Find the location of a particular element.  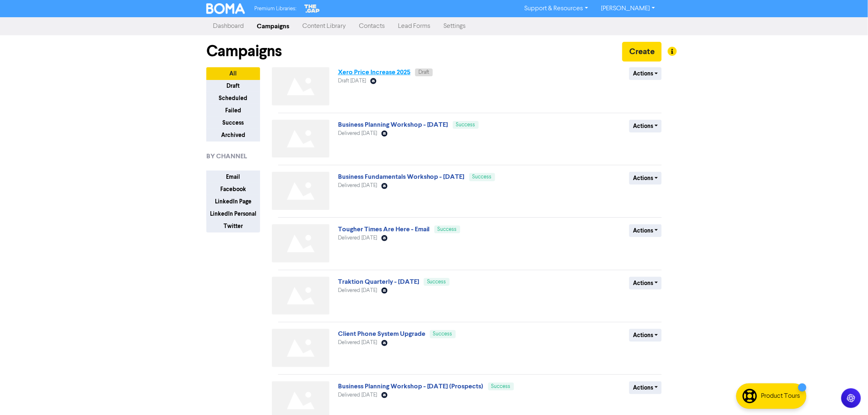

button: All is located at coordinates (233, 73).